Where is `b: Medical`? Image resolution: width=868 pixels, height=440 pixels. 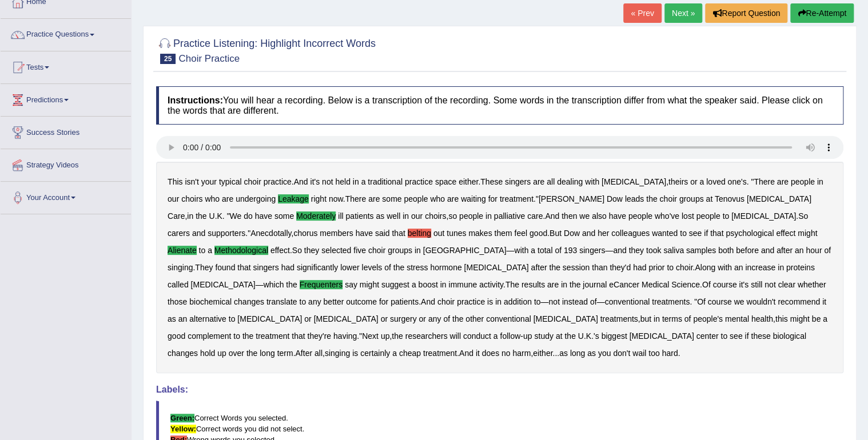 b: Medical is located at coordinates (655, 284).